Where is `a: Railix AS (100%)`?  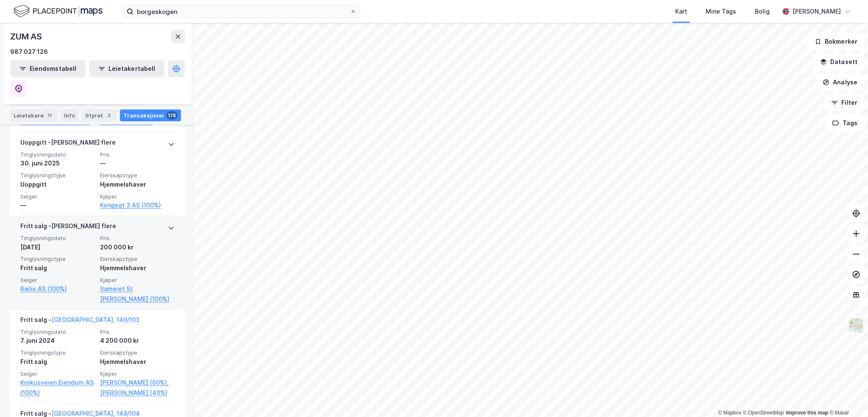 a: Railix AS (100%) is located at coordinates (58, 288).